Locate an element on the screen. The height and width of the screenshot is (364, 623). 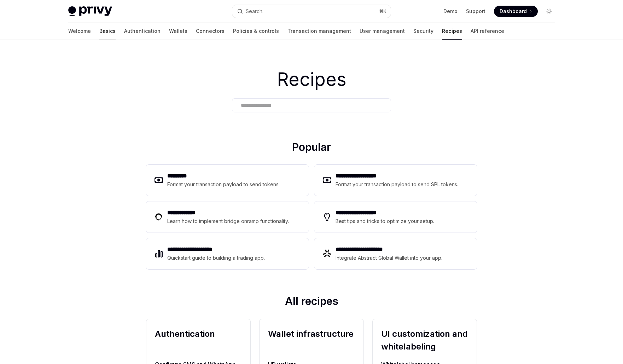
div: Search... is located at coordinates (256, 11).